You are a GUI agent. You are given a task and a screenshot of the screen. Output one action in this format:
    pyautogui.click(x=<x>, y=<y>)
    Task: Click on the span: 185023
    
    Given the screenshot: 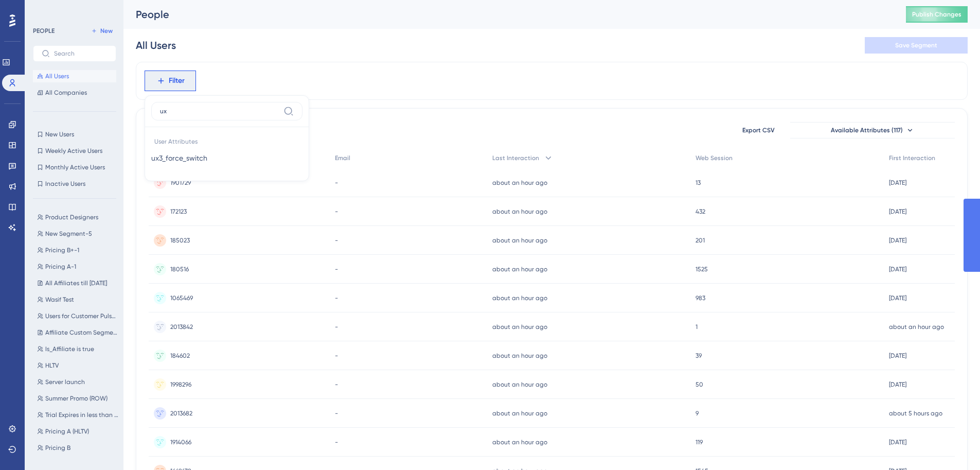 What is the action you would take?
    pyautogui.click(x=180, y=240)
    